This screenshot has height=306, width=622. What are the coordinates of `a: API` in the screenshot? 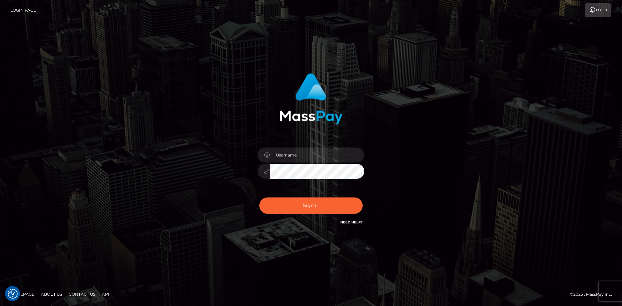 It's located at (106, 294).